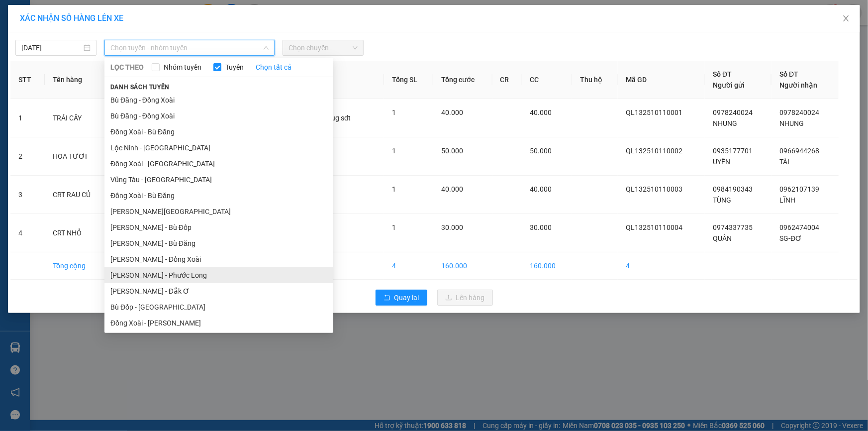 Image resolution: width=868 pixels, height=431 pixels. What do you see at coordinates (791, 239) in the screenshot?
I see `span: SG-ĐƠ` at bounding box center [791, 239].